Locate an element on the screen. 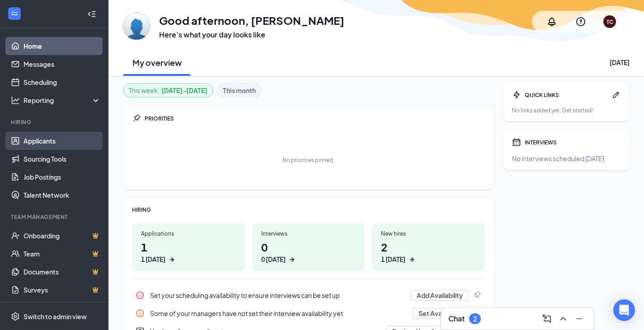 The image size is (644, 330). h1: 1 is located at coordinates (188, 252).